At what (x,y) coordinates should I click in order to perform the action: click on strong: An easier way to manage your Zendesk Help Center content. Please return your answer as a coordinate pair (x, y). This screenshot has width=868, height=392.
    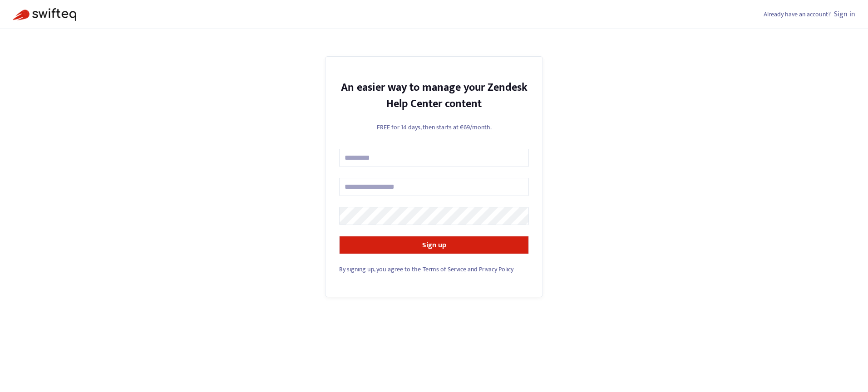
    Looking at the image, I should click on (434, 96).